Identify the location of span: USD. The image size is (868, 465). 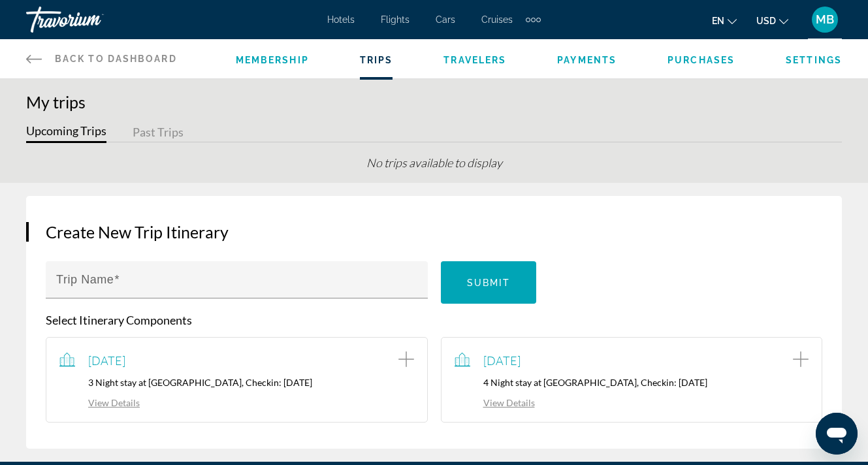
(766, 21).